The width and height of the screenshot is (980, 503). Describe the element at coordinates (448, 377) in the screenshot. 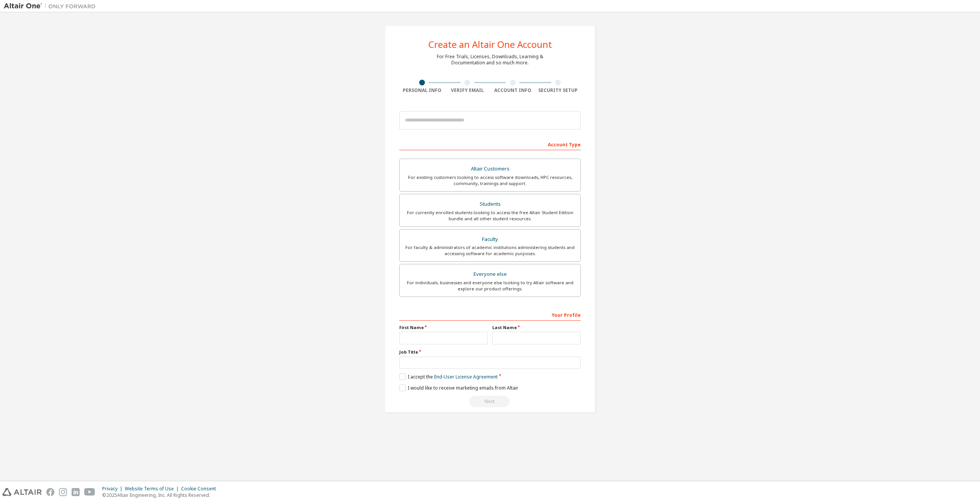

I see `label: I accept the` at that location.